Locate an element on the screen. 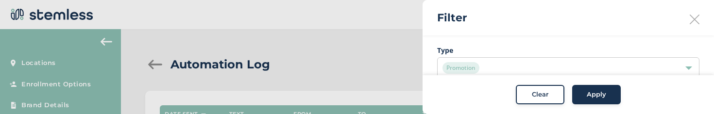 This screenshot has height=114, width=714. span: Apply is located at coordinates (597, 95).